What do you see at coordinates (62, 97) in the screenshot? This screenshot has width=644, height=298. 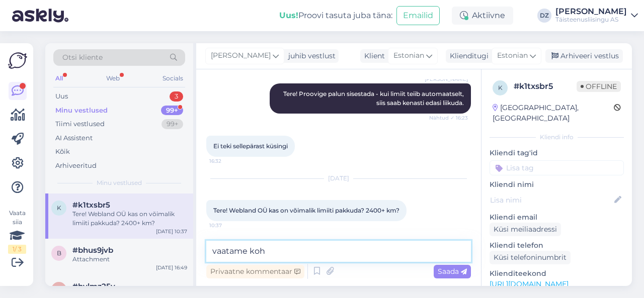 I see `div: Uus` at bounding box center [62, 97].